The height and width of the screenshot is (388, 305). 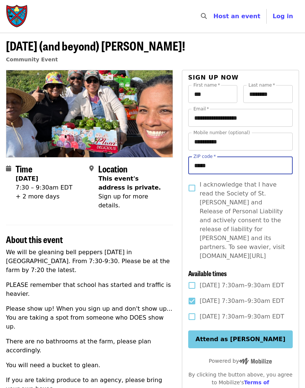 What do you see at coordinates (212, 94) in the screenshot?
I see `input: First name` at bounding box center [212, 94].